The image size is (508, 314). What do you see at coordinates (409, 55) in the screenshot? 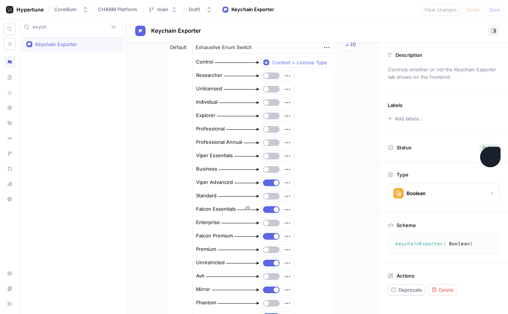
I see `p: Description` at bounding box center [409, 55].